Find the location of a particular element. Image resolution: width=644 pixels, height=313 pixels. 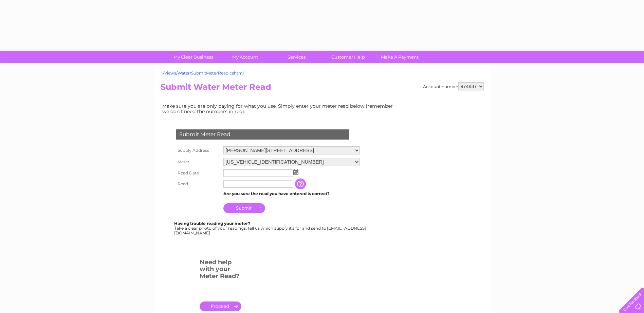

input: Information is located at coordinates (301, 184).